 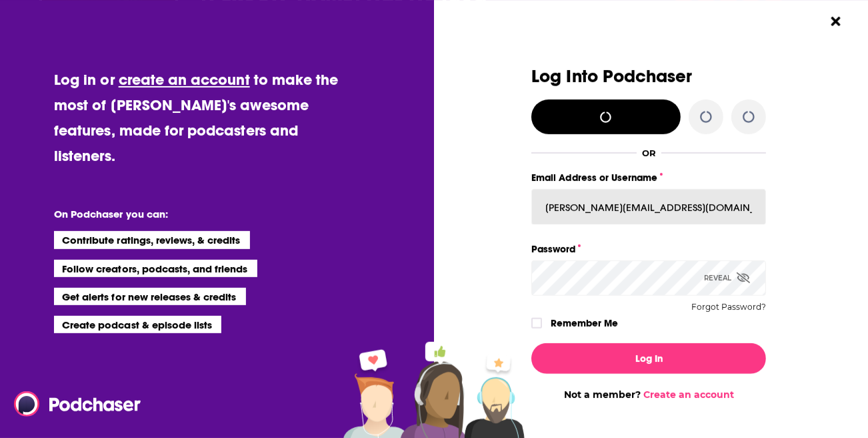 What do you see at coordinates (728, 307) in the screenshot?
I see `button: Forgot Password?` at bounding box center [728, 307].